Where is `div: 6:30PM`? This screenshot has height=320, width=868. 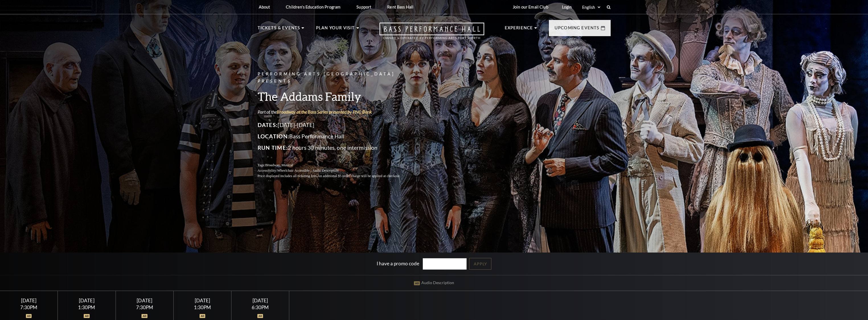 div: 6:30PM is located at coordinates (260, 307).